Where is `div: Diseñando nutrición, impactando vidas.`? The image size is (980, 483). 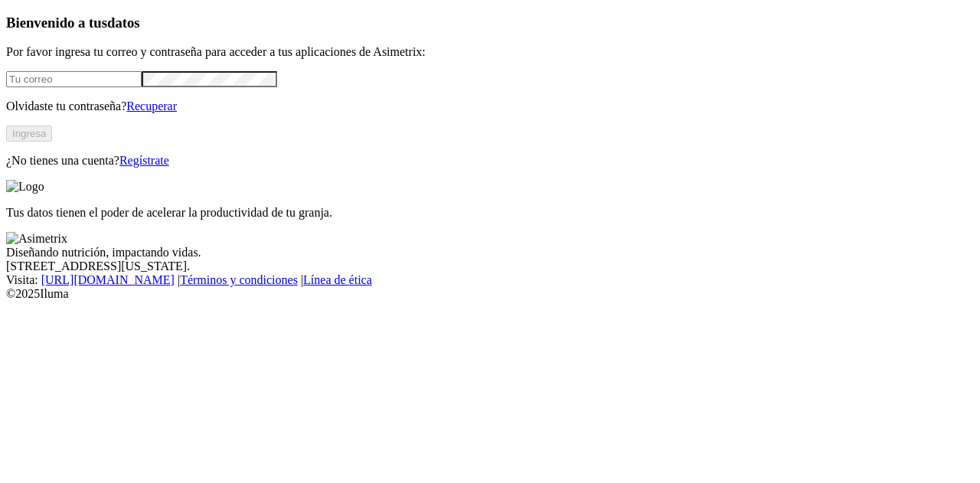 div: Diseñando nutrición, impactando vidas. is located at coordinates (490, 252).